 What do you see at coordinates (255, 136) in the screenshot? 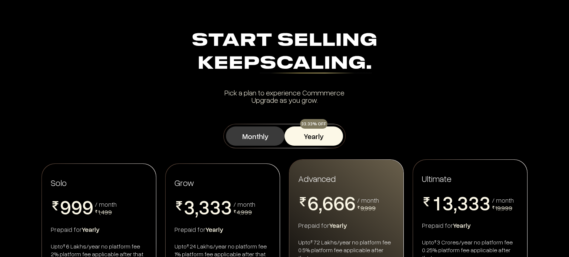
I see `button: Monthly` at bounding box center [255, 136].